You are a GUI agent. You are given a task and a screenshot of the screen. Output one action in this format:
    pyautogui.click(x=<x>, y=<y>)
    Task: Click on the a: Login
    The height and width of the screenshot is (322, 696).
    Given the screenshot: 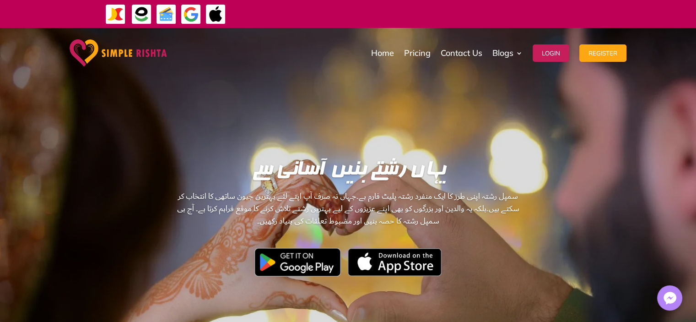 What is the action you would take?
    pyautogui.click(x=551, y=53)
    